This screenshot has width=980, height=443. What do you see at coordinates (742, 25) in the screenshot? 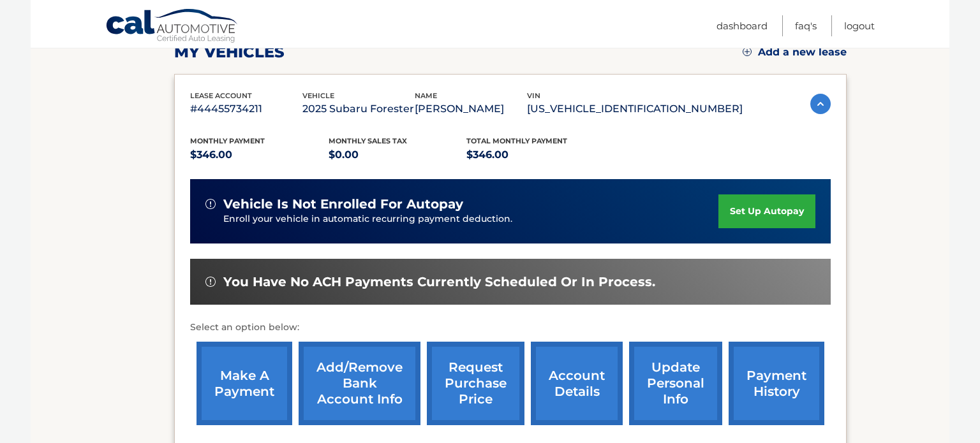
I see `a: Dashboard` at bounding box center [742, 25].